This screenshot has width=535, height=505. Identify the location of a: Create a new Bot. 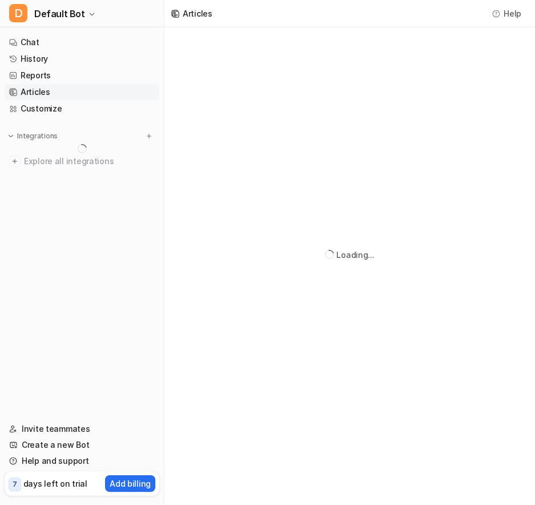
(82, 445).